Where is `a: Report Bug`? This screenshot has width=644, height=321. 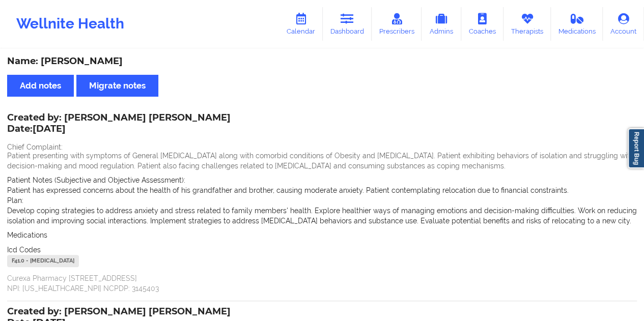 a: Report Bug is located at coordinates (636, 148).